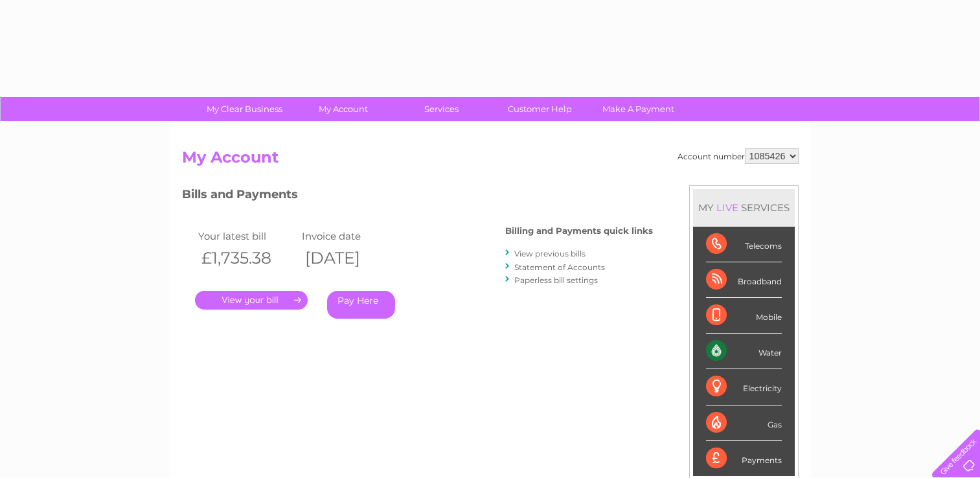 The width and height of the screenshot is (980, 478). I want to click on div: Broadband, so click(743, 280).